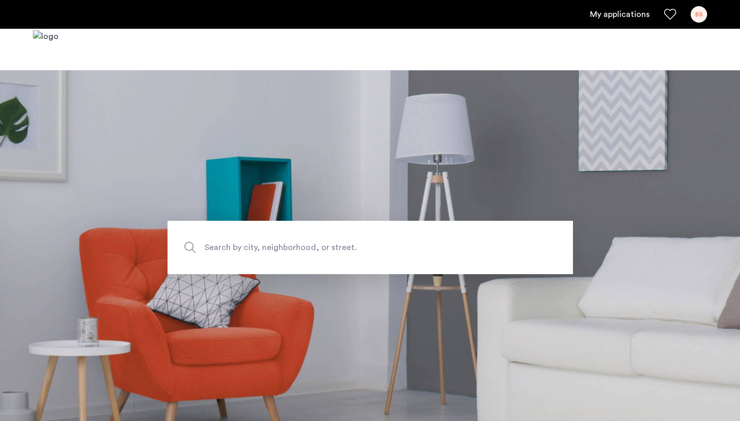 Image resolution: width=740 pixels, height=421 pixels. What do you see at coordinates (620, 14) in the screenshot?
I see `a: My application` at bounding box center [620, 14].